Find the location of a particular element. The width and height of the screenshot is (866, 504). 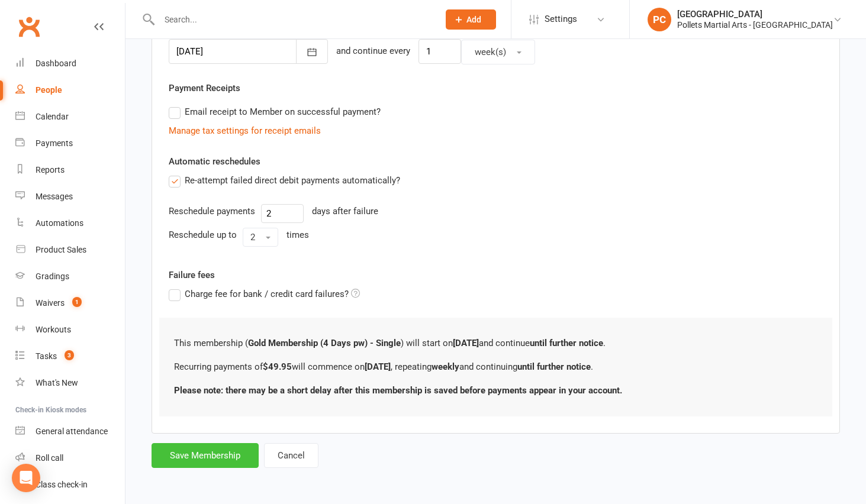

a: Calendar is located at coordinates (70, 117).